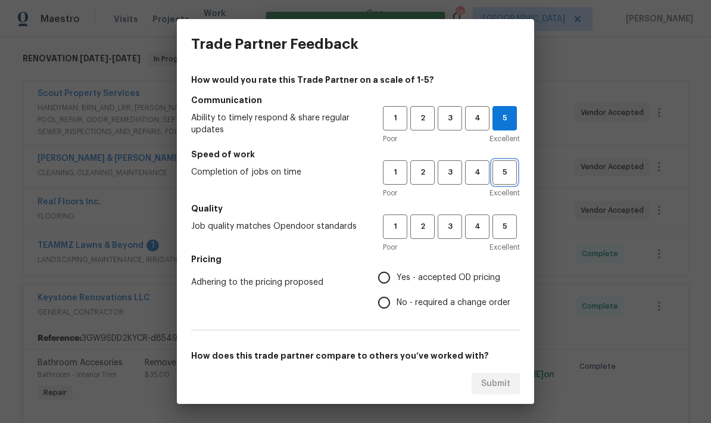 The height and width of the screenshot is (423, 711). I want to click on h5: How does this trade partner compare to others you’ve worked with?, so click(356, 356).